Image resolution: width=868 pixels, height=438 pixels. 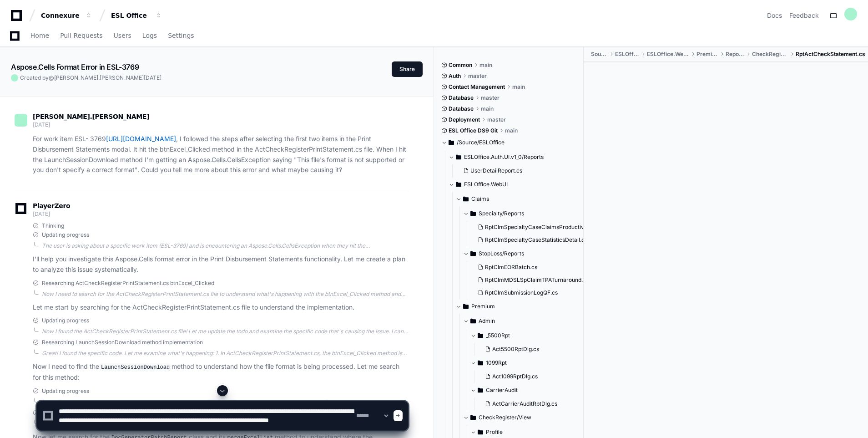 I want to click on app-text-character-animate: Aspose.Cells Format Error in ESL-3769, so click(x=74, y=67).